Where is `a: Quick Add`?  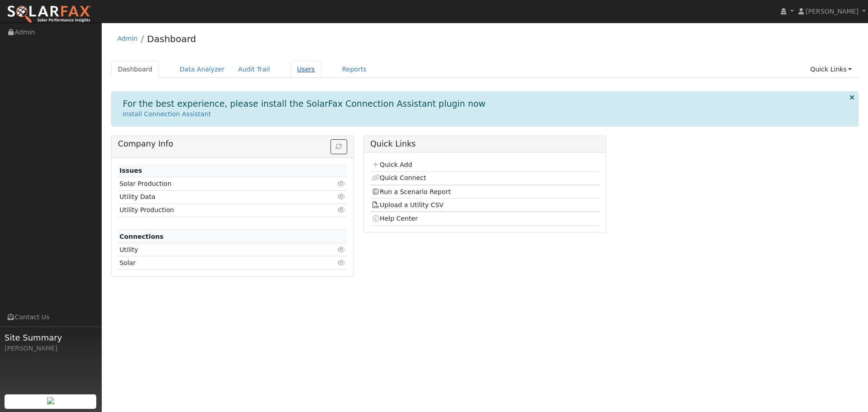
a: Quick Add is located at coordinates (392, 164).